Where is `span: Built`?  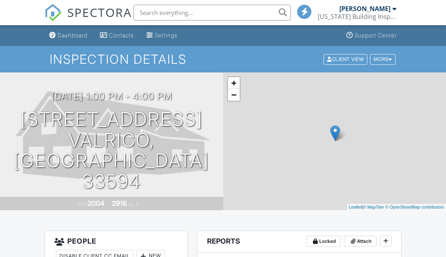 span: Built is located at coordinates (82, 204).